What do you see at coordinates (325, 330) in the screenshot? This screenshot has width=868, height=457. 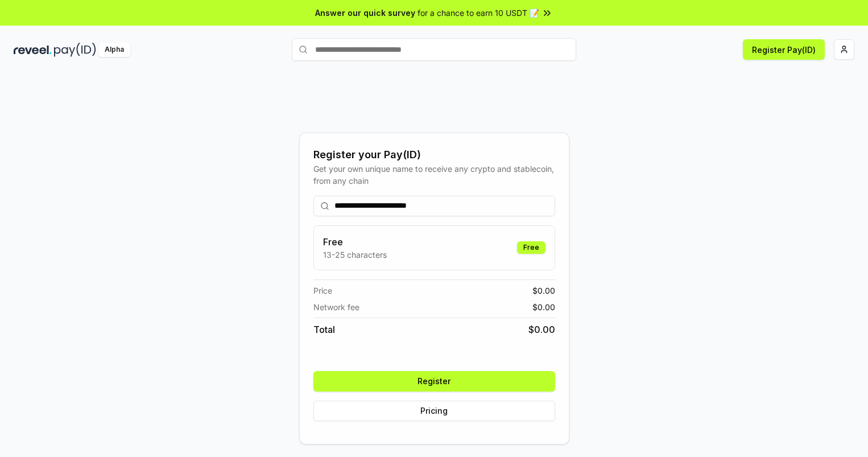 I see `span: Total` at bounding box center [325, 330].